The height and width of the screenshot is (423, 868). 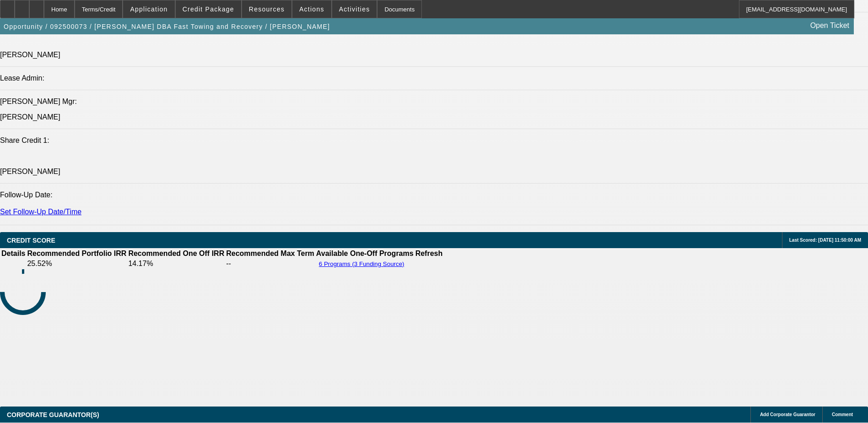 I want to click on span: Resources, so click(x=267, y=9).